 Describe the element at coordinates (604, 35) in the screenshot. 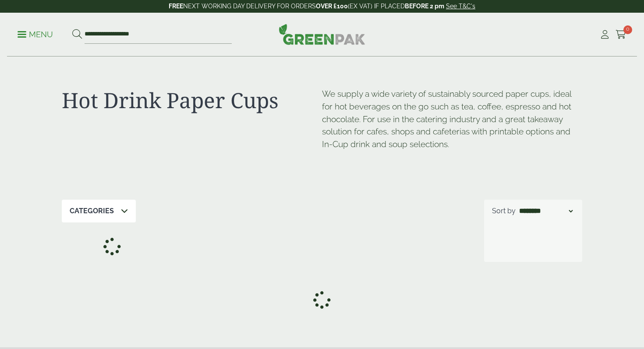

I see `i: My Account` at that location.